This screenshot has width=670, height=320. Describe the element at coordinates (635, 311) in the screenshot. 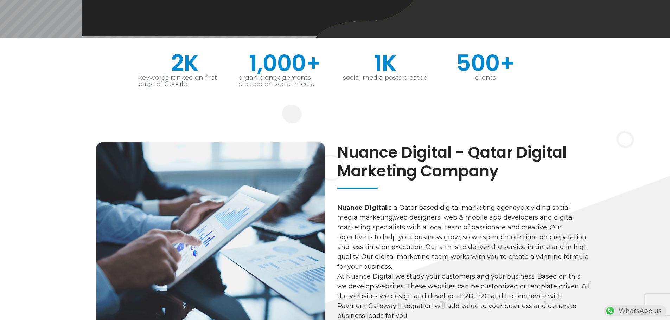

I see `a: WhatsAppWhatsApp us` at that location.